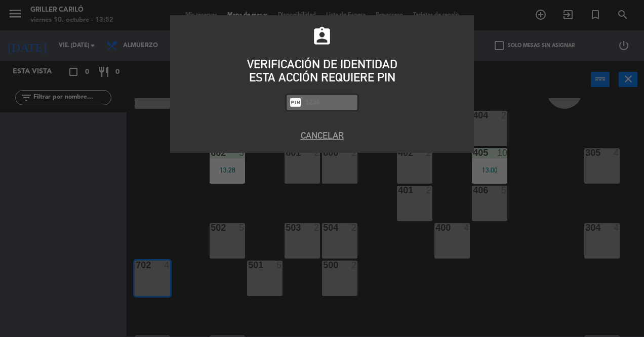 The width and height of the screenshot is (644, 337). Describe the element at coordinates (322, 37) in the screenshot. I see `i: assignment_ind` at that location.